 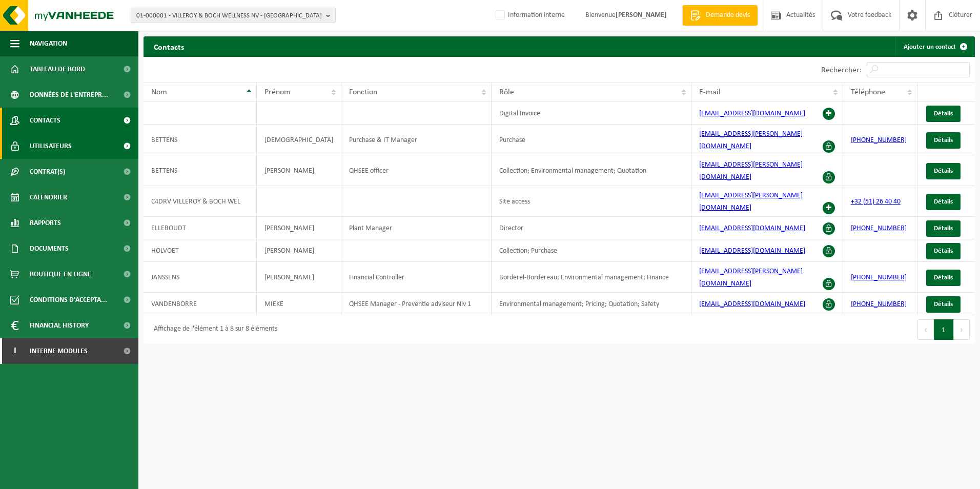 I want to click on td: QHSEE officer, so click(x=416, y=171).